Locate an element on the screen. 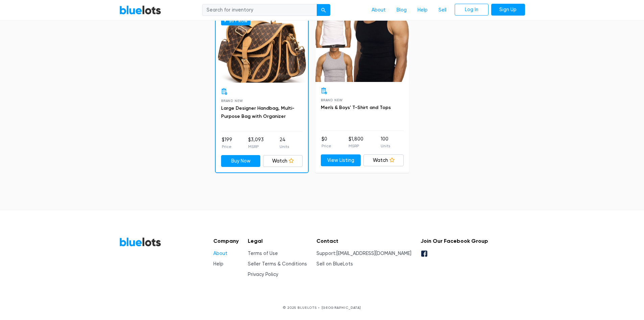 The width and height of the screenshot is (644, 320). h5: Legal is located at coordinates (277, 240).